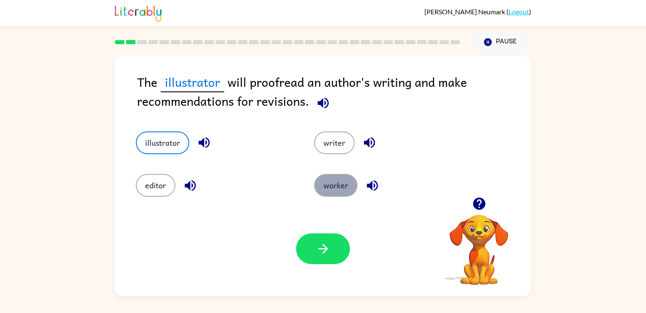  What do you see at coordinates (479, 244) in the screenshot?
I see `video: Your browser must support playing .mp4 files to use Literably. Please try using another browser.` at bounding box center [479, 244].